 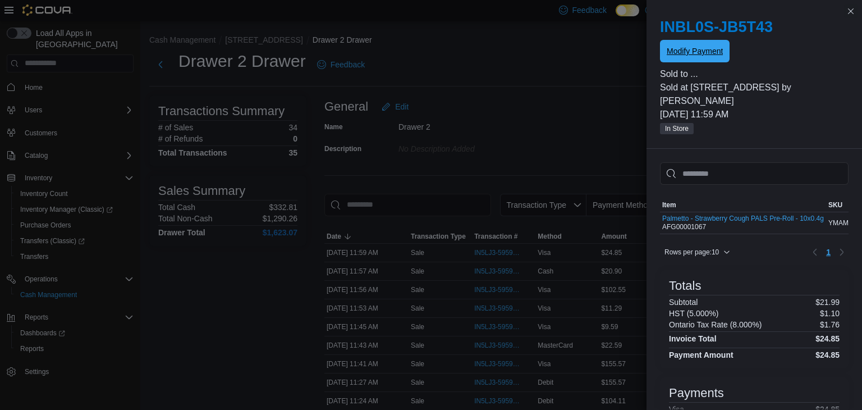 I want to click on span: In Store, so click(x=677, y=128).